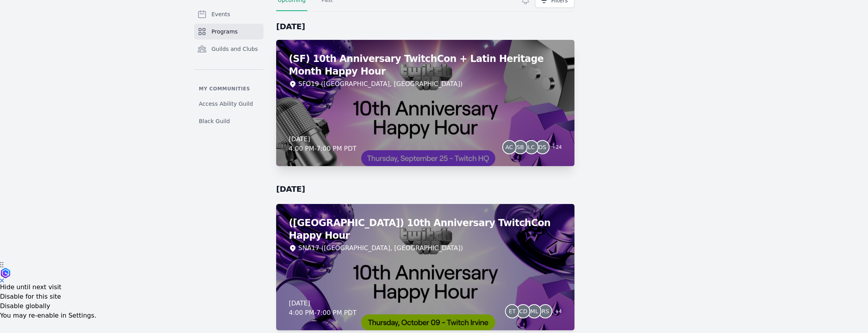 The image size is (868, 333). What do you see at coordinates (221, 14) in the screenshot?
I see `span: Events` at bounding box center [221, 14].